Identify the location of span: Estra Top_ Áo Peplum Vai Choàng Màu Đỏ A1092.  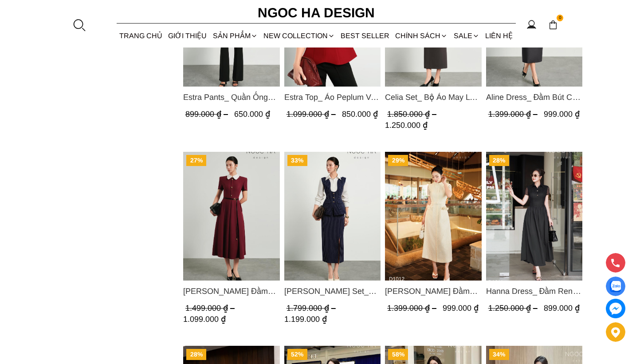
(332, 97).